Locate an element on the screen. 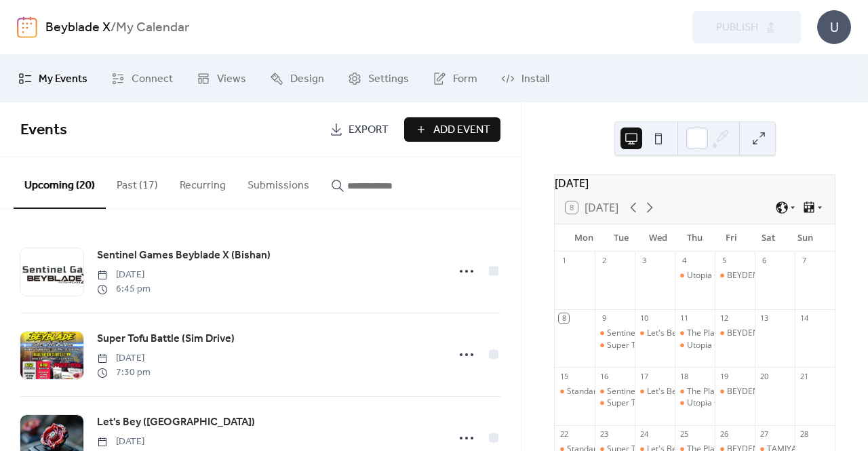 This screenshot has height=451, width=868. span: Sentinel Games Beyblade X (Bishan) is located at coordinates (184, 256).